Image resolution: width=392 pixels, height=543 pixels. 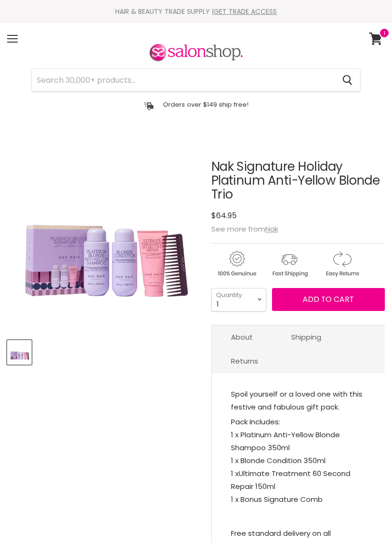 I want to click on span: Spoil yourself or a loved one with this festive and fabulous gift pack., so click(x=297, y=400).